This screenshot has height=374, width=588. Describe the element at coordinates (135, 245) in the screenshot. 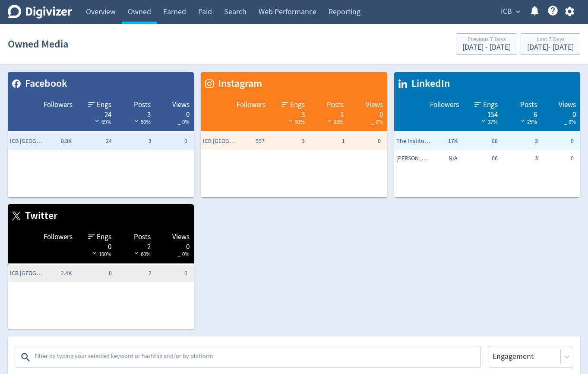

I see `div: 2` at that location.